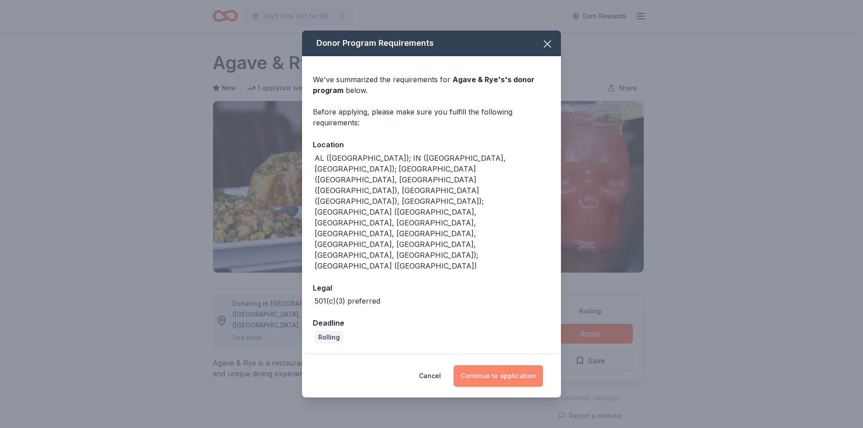  I want to click on button: Continue to application, so click(498, 376).